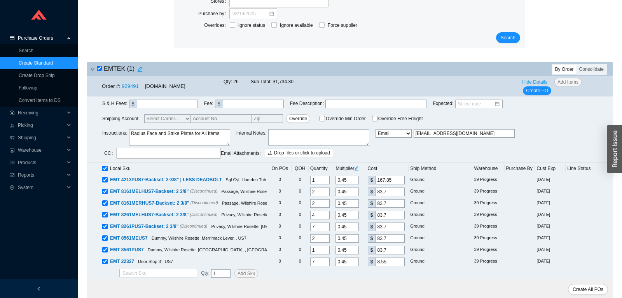  Describe the element at coordinates (131, 68) in the screenshot. I see `span: ( 1 )` at that location.